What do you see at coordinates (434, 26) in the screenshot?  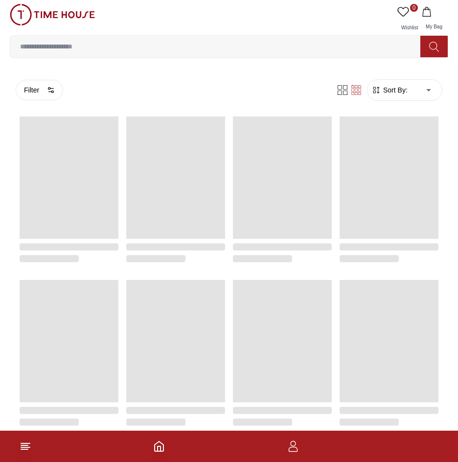 I see `span: My Bag` at bounding box center [434, 26].